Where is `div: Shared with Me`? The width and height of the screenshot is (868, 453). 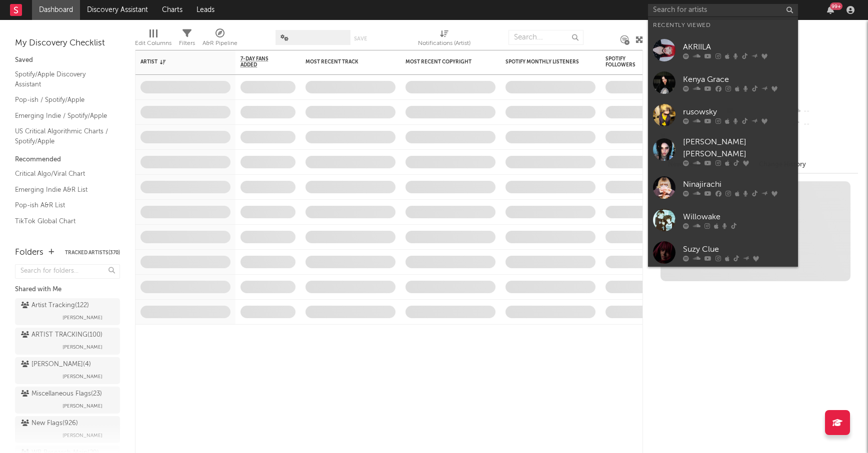 div: Shared with Me is located at coordinates (67, 290).